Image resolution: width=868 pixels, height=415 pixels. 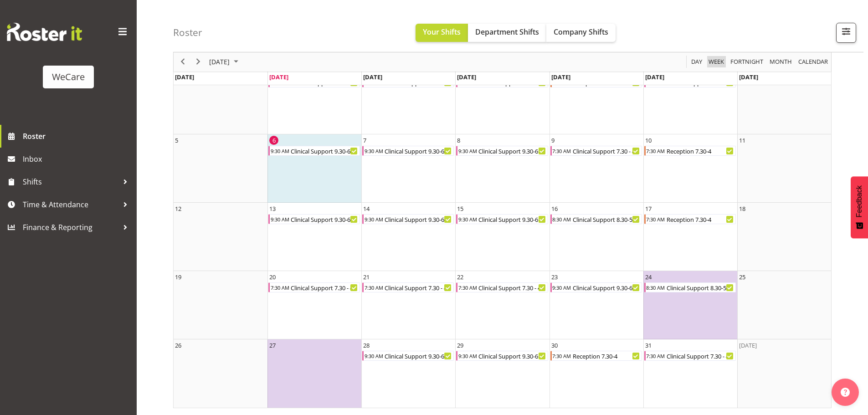 What do you see at coordinates (697, 62) in the screenshot?
I see `span: Day` at bounding box center [697, 62].